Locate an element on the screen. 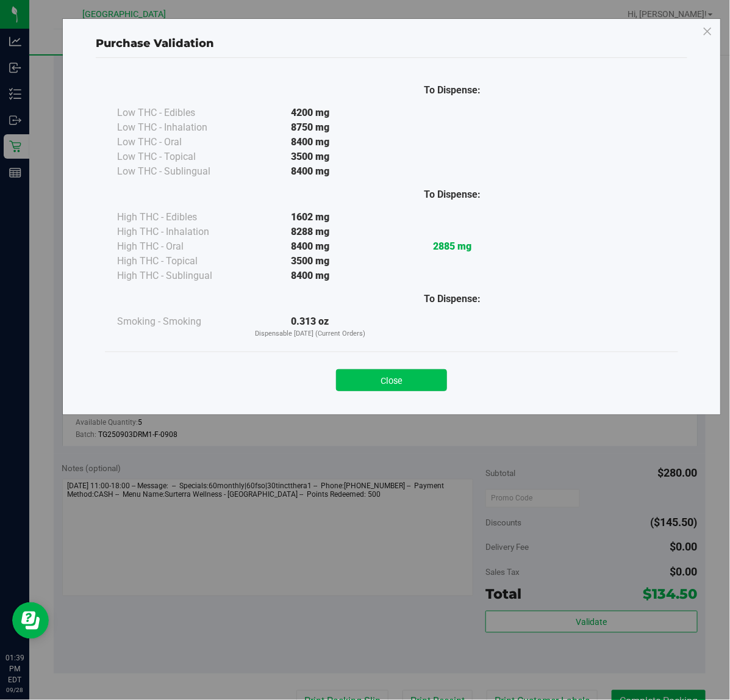 The width and height of the screenshot is (730, 700). div: High THC - Oral is located at coordinates (178, 247).